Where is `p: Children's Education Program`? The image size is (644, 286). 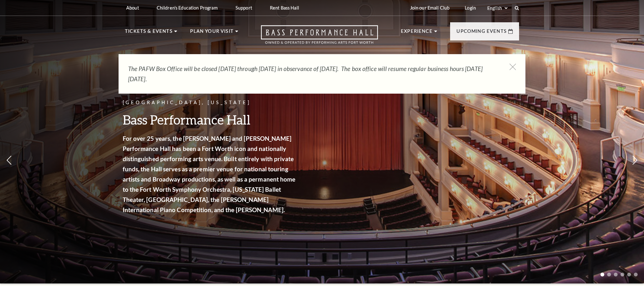
p: Children's Education Program is located at coordinates (187, 7).